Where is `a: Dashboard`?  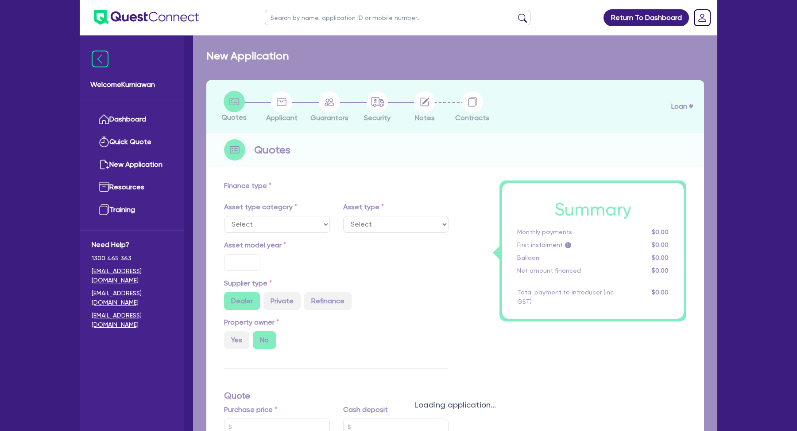 a: Dashboard is located at coordinates (132, 119).